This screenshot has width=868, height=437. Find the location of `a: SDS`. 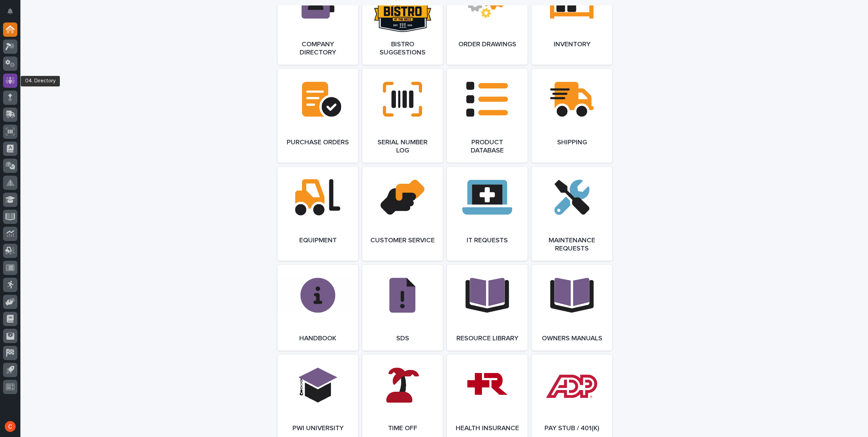

a: SDS is located at coordinates (403, 308).